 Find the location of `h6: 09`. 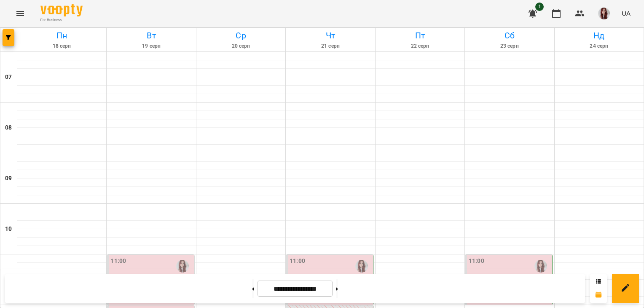

h6: 09 is located at coordinates (9, 178).